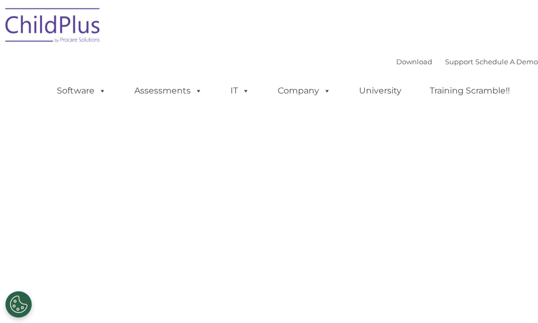  What do you see at coordinates (168, 91) in the screenshot?
I see `a: Assessments` at bounding box center [168, 91].